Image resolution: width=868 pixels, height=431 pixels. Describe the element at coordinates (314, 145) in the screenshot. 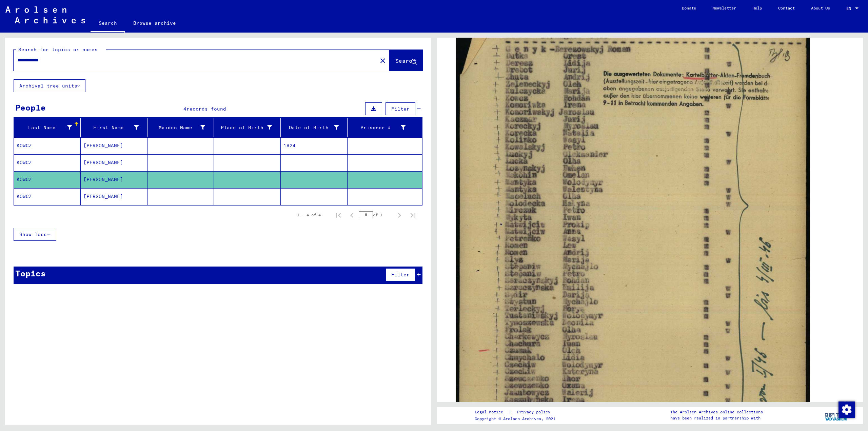

I see `mat-cell: 1924` at that location.